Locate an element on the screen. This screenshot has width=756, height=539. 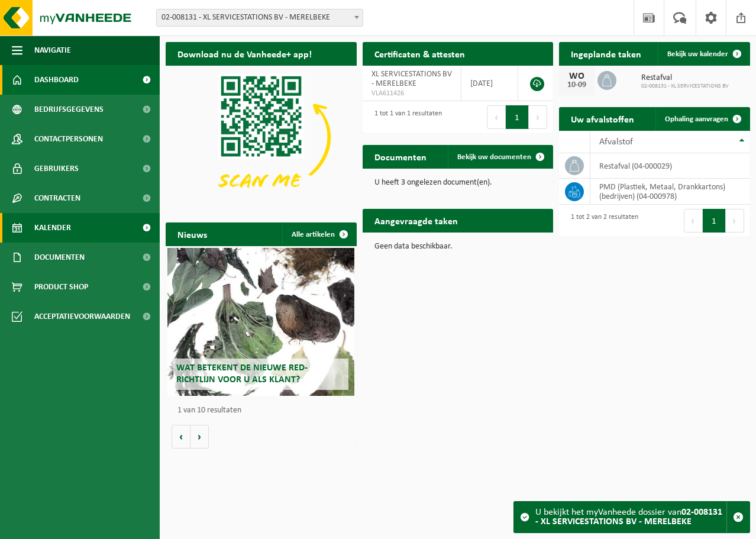
h2: Nieuws is located at coordinates (192, 234).